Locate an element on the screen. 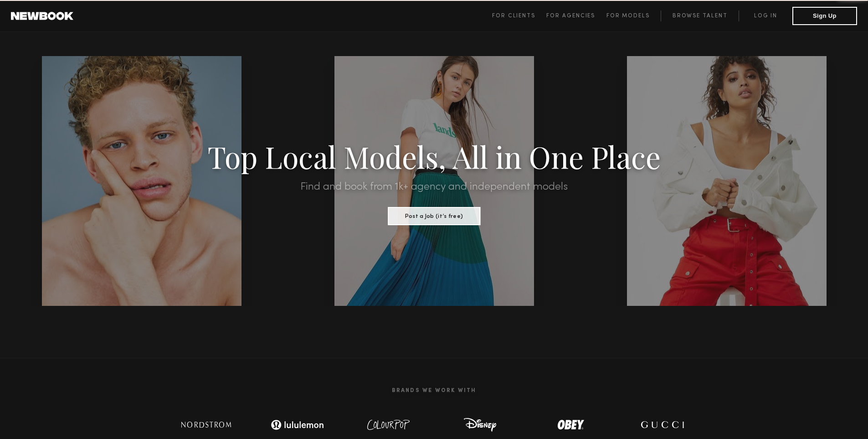 This screenshot has width=868, height=439. a: Log in is located at coordinates (766, 16).